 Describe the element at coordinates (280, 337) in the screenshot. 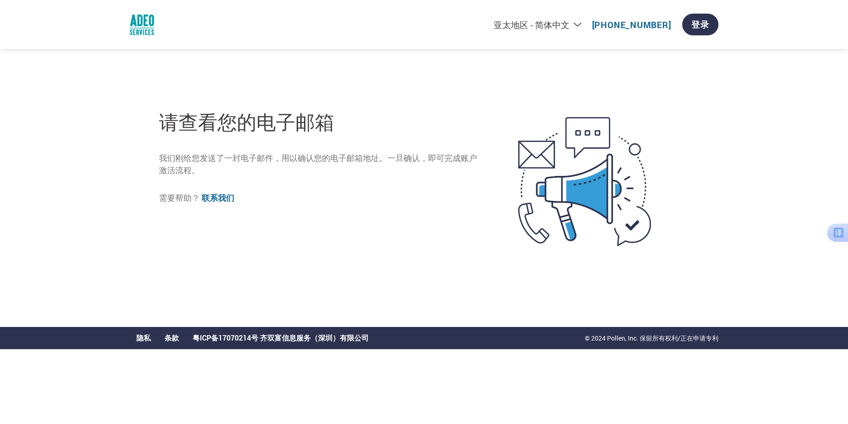

I see `a: 粤ICP备17070214号 齐双富信息服务（深圳）有限公司` at that location.